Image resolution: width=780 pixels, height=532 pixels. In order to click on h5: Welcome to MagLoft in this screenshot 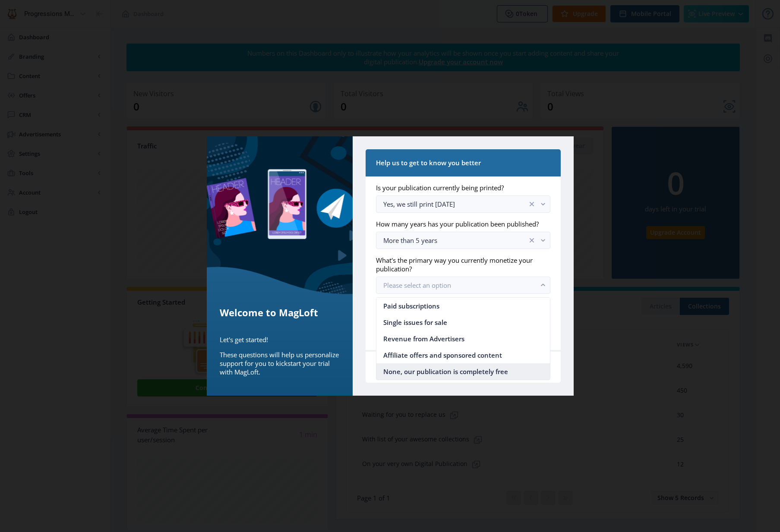, I will do `click(279, 312)`.